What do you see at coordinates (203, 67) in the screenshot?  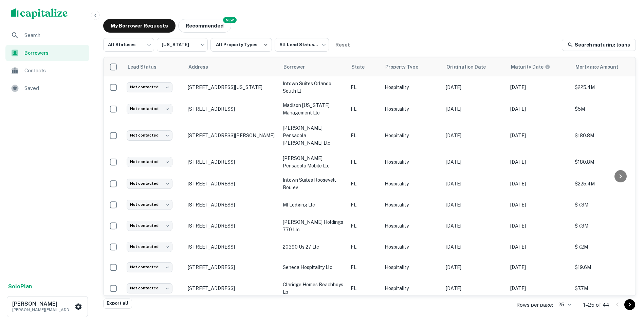 I see `span: Address` at bounding box center [203, 67].